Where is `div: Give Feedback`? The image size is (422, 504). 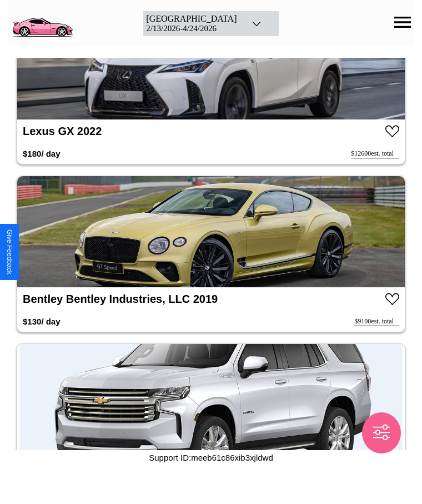 div: Give Feedback is located at coordinates (10, 252).